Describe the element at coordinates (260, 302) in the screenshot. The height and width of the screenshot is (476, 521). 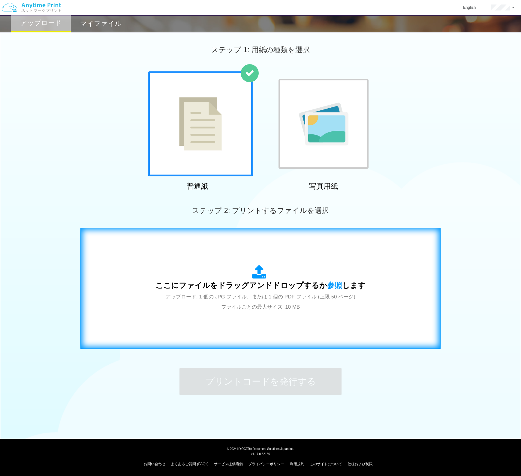
I see `span: アップロード: 1 個の JPG ファイル、または 1 個の PDF ファイル (上限 50 ページ) ファイルごとの最大サイズ: 10 MB` at that location.